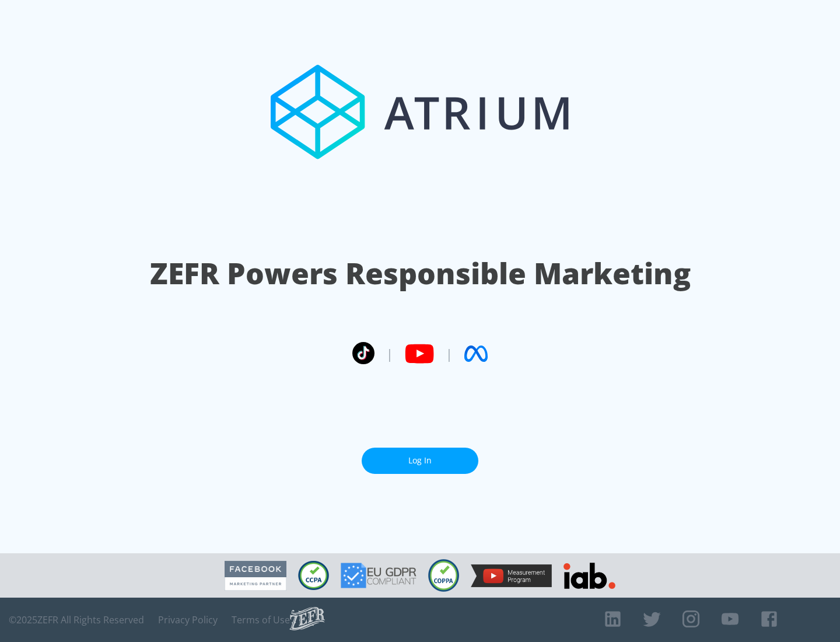 The image size is (840, 642). What do you see at coordinates (420, 273) in the screenshot?
I see `h1: ZEFR Powers Responsible Marketing` at bounding box center [420, 273].